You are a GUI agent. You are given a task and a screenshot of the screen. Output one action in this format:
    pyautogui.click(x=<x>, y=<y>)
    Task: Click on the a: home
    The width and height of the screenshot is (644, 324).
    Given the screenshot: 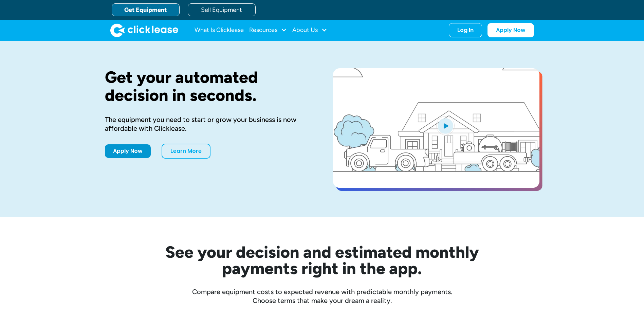 What is the action you would take?
    pyautogui.click(x=144, y=30)
    